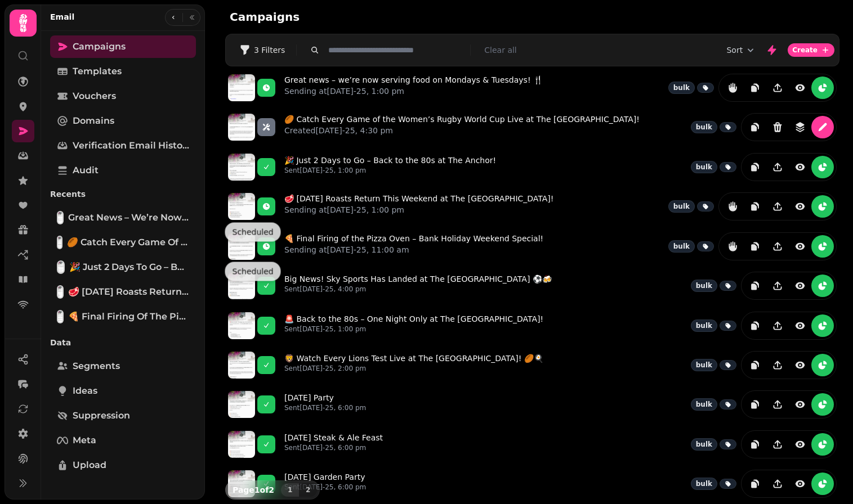  What do you see at coordinates (308, 490) in the screenshot?
I see `span: 2` at bounding box center [308, 490].